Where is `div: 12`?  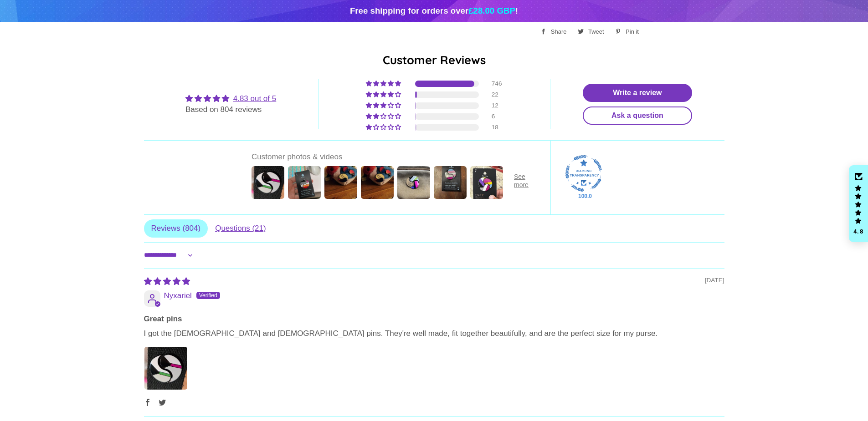
div: 12 is located at coordinates (497, 105).